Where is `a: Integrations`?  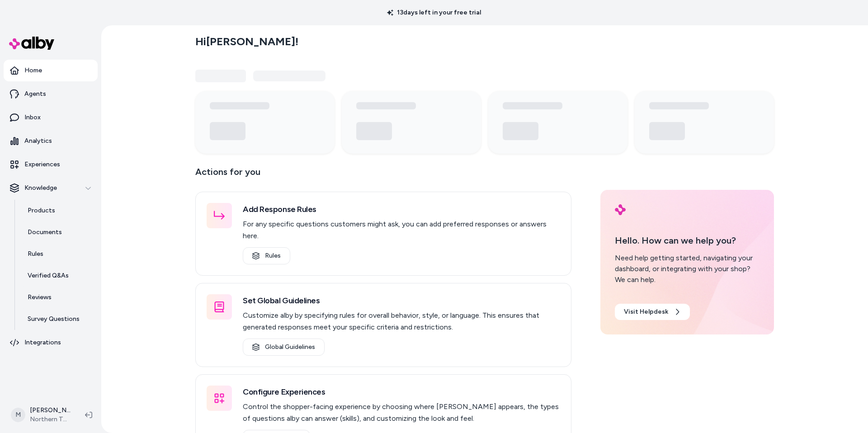 a: Integrations is located at coordinates (50, 343).